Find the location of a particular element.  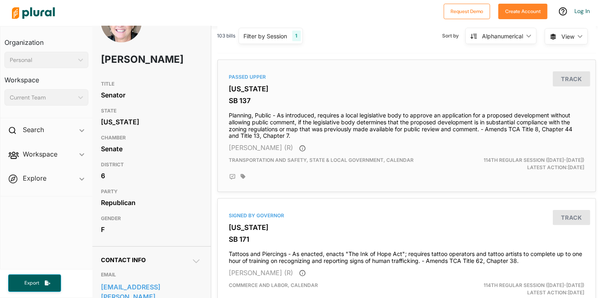

div: Passed Upper is located at coordinates (407, 77).